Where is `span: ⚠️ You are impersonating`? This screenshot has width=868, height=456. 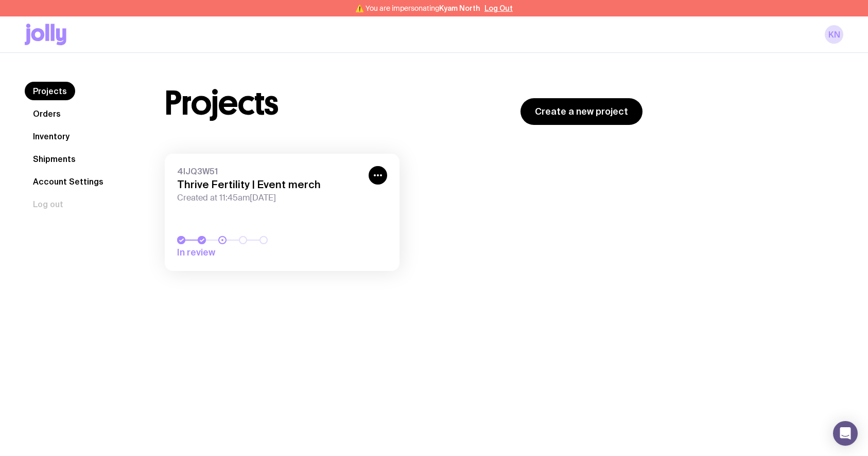
span: ⚠️ You are impersonating is located at coordinates (418, 8).